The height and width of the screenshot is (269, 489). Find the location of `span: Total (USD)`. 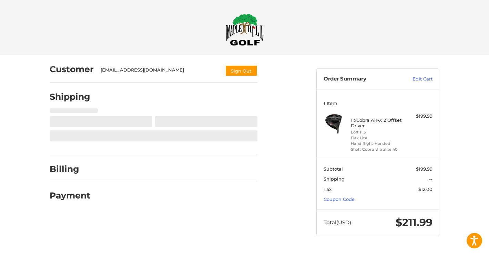

span: Total (USD) is located at coordinates (337, 222).